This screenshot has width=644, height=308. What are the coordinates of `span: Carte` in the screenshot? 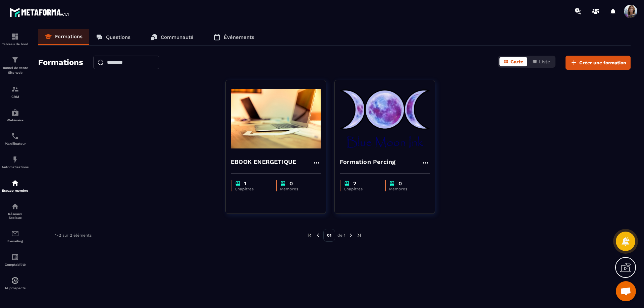 It's located at (517, 62).